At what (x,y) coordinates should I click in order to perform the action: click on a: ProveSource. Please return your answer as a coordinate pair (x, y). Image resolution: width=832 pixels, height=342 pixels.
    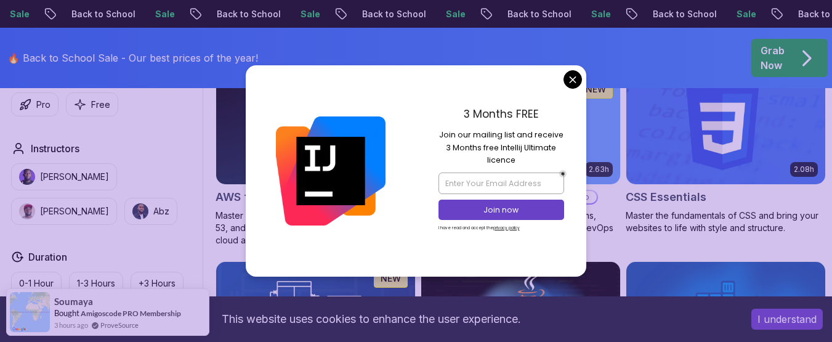
    Looking at the image, I should click on (119, 325).